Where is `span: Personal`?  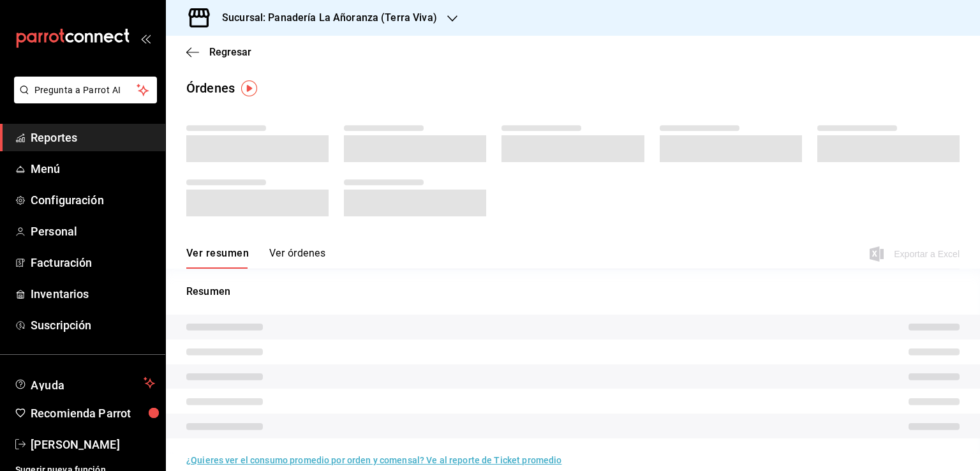 span: Personal is located at coordinates (93, 231).